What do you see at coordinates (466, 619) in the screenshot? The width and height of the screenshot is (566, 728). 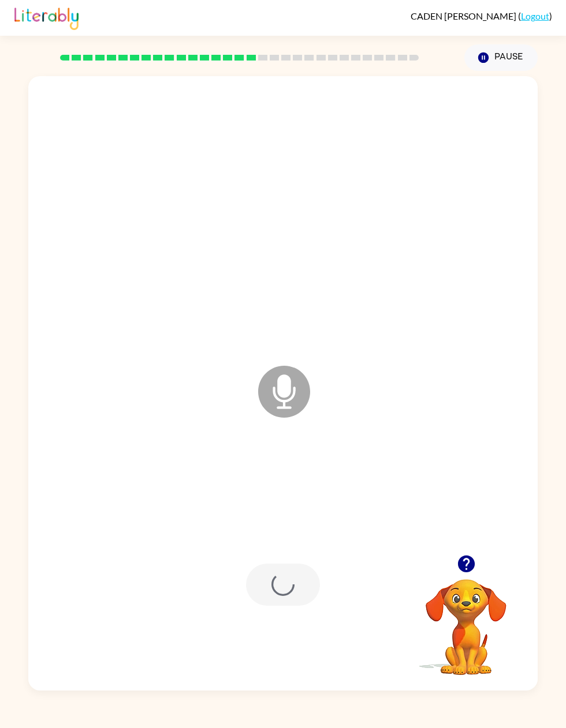 I see `video: Your browser must support playing .mp4 files to use Literably. Please try using another browser.` at bounding box center [466, 619].